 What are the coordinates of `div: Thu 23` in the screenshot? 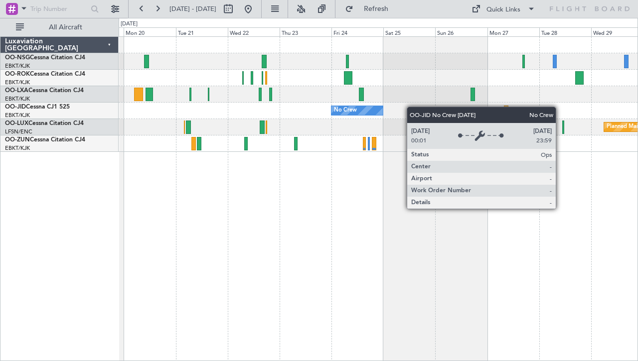 It's located at (305, 32).